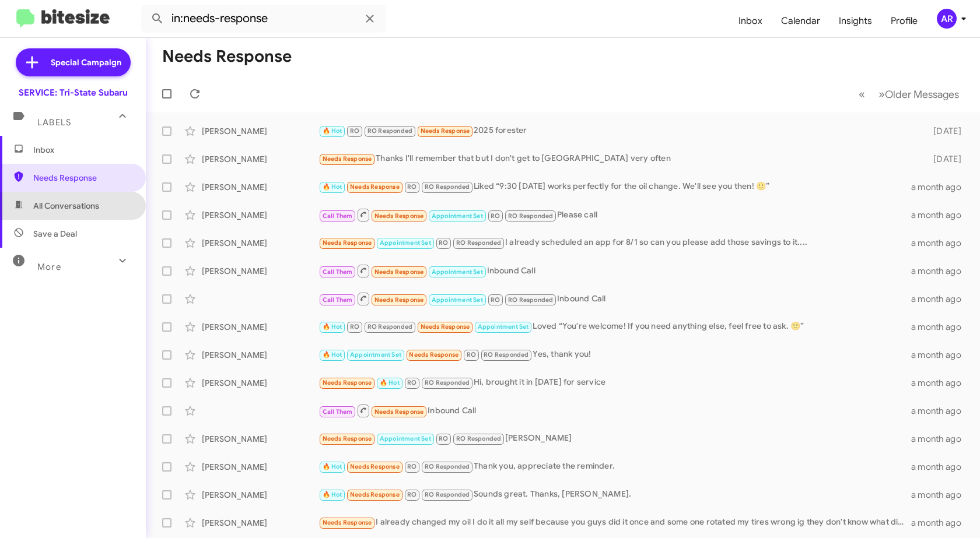 This screenshot has width=980, height=538. Describe the element at coordinates (750, 21) in the screenshot. I see `span: Inbox` at that location.